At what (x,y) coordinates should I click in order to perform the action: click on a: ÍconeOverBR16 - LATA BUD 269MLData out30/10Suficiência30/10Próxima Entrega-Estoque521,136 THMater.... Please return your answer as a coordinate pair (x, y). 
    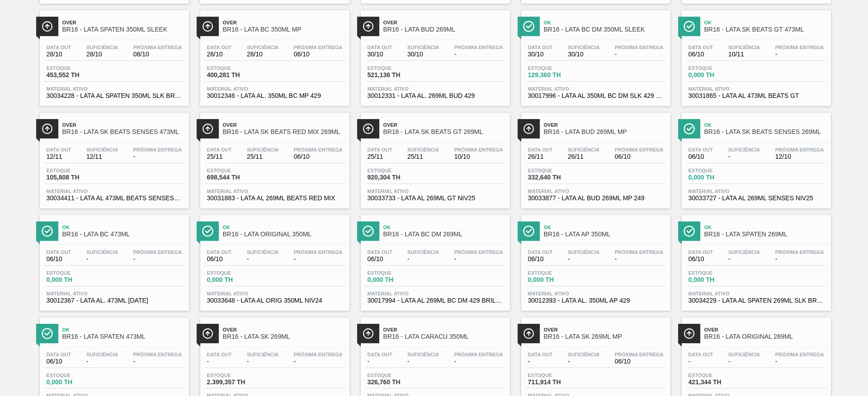
    Looking at the image, I should click on (434, 55).